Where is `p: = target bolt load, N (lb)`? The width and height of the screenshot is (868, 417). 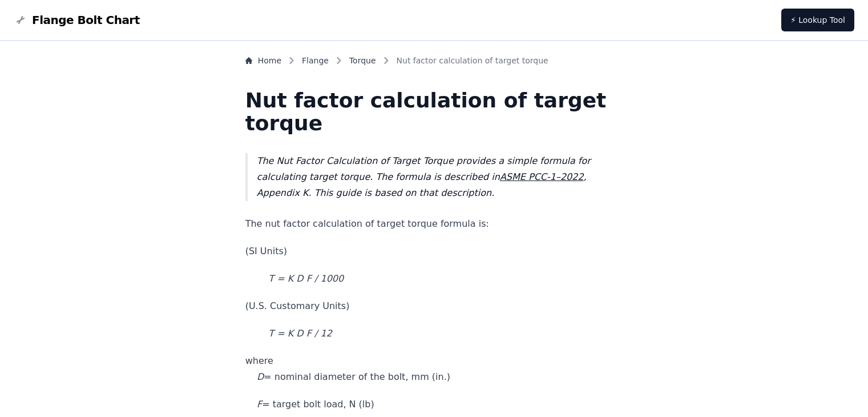 p: = target bolt load, N (lb) is located at coordinates (434, 405).